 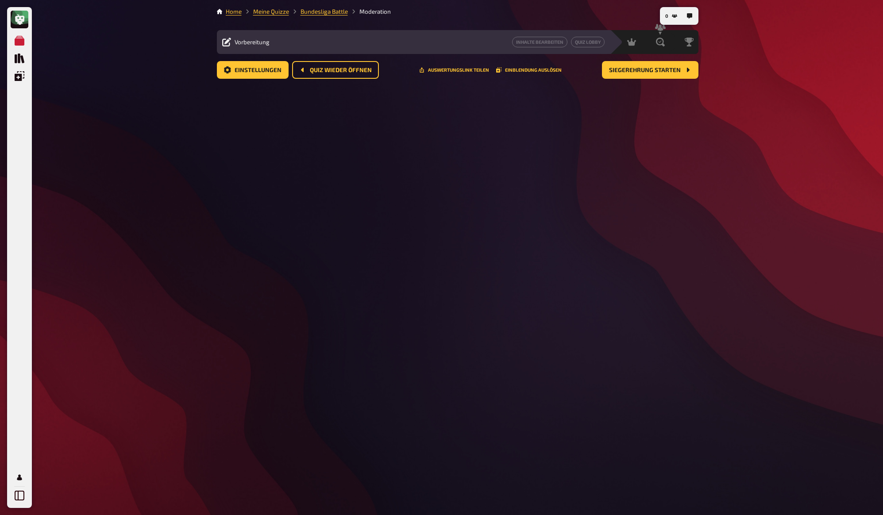 What do you see at coordinates (588, 42) in the screenshot?
I see `a: Quiz Lobby` at bounding box center [588, 42].